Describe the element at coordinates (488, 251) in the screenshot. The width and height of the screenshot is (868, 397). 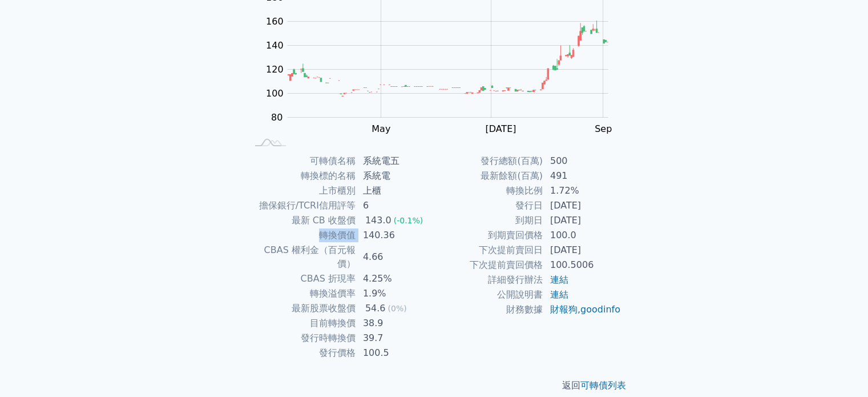
I see `td: 下次提前賣回日` at that location.